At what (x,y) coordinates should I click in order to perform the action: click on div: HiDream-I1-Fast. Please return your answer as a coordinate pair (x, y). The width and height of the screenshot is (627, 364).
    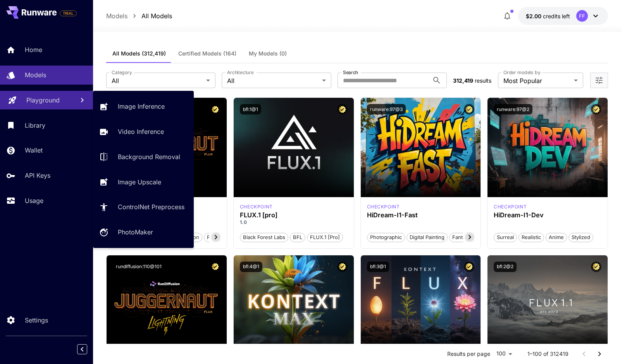
    Looking at the image, I should click on (421, 215).